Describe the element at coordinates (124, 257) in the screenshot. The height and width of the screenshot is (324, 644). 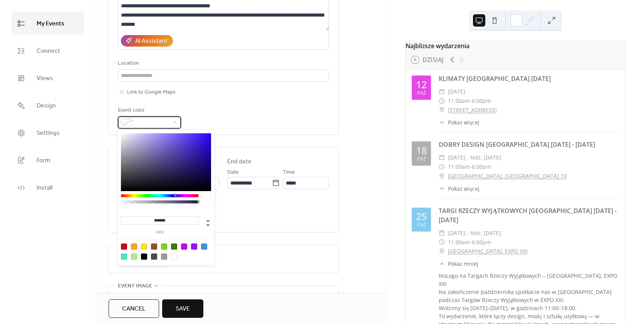
I see `div: #50E3C2` at that location.